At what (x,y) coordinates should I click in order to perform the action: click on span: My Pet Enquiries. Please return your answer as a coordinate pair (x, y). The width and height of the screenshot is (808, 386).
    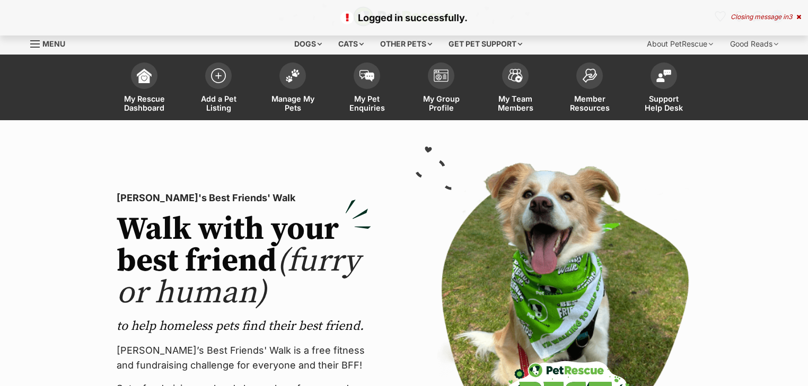
    Looking at the image, I should click on (367, 103).